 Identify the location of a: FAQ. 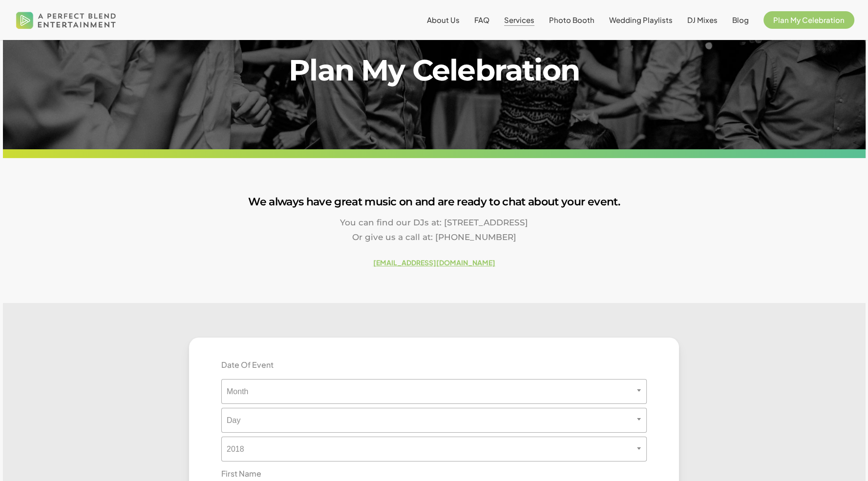
(481, 20).